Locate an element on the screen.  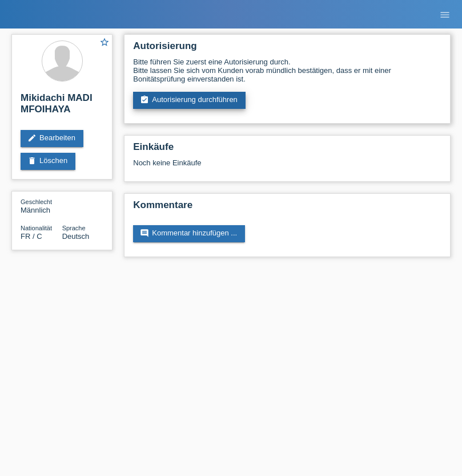
a: star_border is located at coordinates (104, 43).